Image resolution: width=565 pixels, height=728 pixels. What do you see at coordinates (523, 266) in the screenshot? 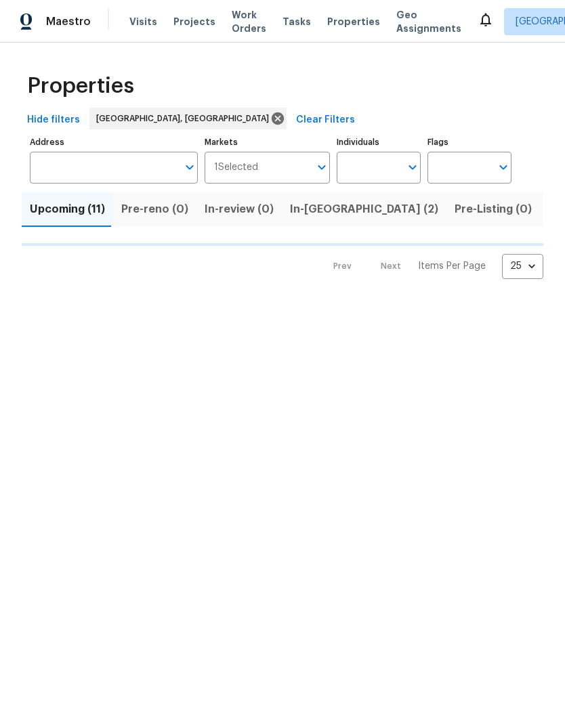
I see `div: 25` at bounding box center [523, 266].